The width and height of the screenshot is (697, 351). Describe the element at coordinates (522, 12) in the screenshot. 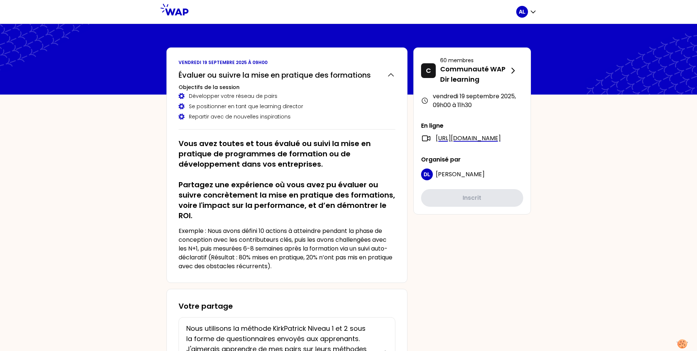

I see `p: AL` at that location.